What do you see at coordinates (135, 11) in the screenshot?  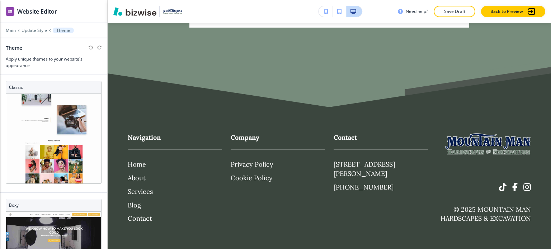 I see `img: Bizwise Logo` at bounding box center [135, 11].